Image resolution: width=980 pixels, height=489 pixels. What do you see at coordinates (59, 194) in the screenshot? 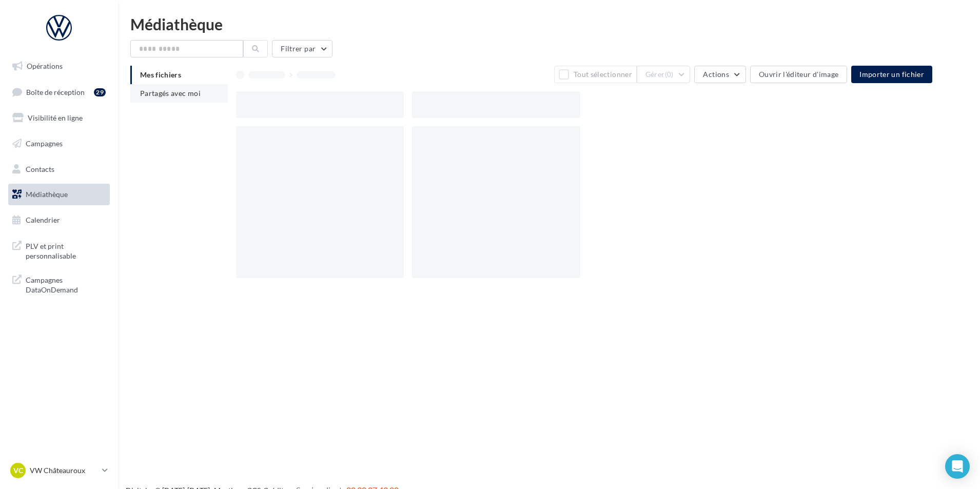
I see `a: Médiathèque` at bounding box center [59, 194].